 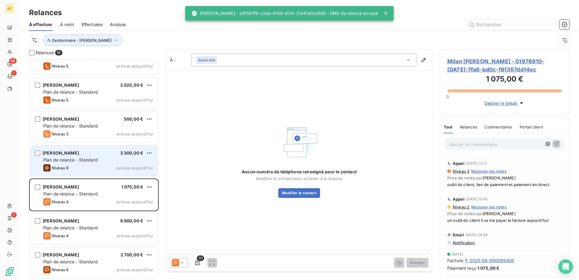 What do you see at coordinates (504, 80) in the screenshot?
I see `h3: 1 075,00 €` at bounding box center [504, 80].